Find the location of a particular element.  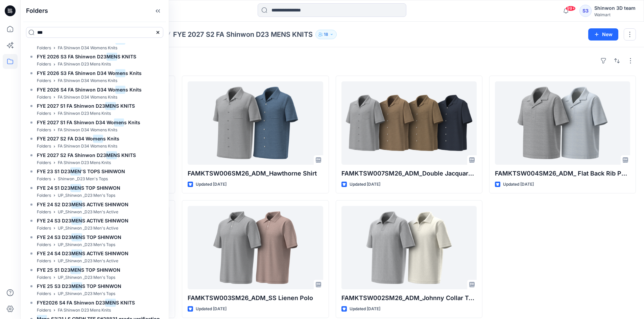

button: New is located at coordinates (603, 34).